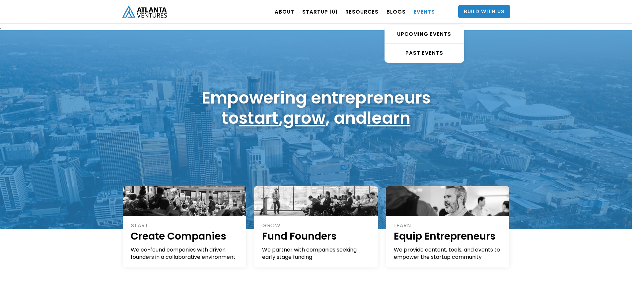 The image size is (632, 293). What do you see at coordinates (316, 227) in the screenshot?
I see `a: GROWFund FoundersWe partner with companies seeking early stage funding` at bounding box center [316, 227].